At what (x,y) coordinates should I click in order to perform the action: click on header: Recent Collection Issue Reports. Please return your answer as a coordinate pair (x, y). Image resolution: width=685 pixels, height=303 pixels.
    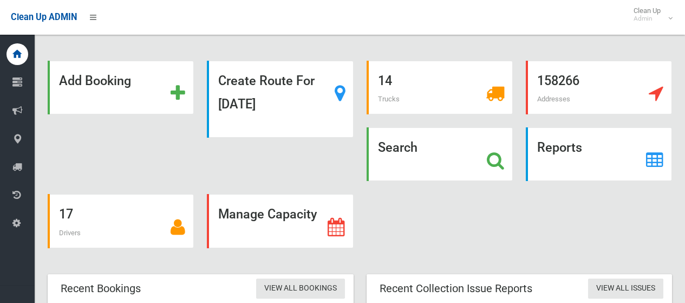
    Looking at the image, I should click on (456, 288).